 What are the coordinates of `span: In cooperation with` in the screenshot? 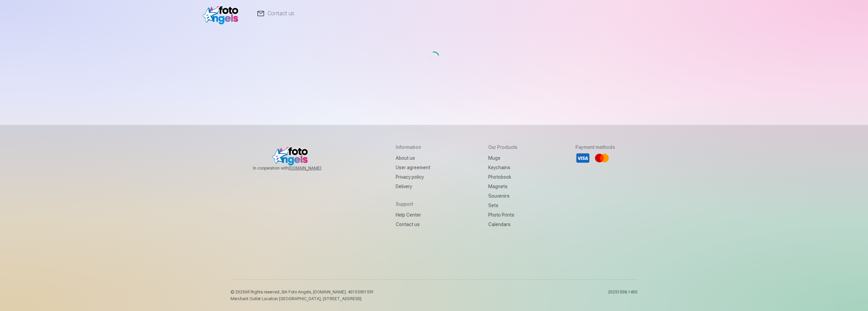 It's located at (296, 168).